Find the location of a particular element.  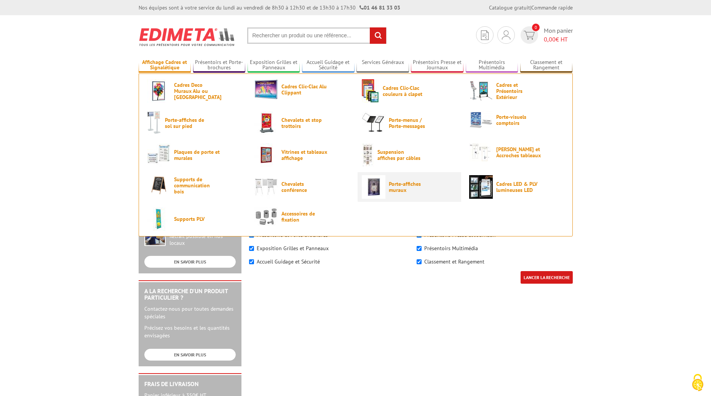

span: Cadres et Présentoirs Extérieur is located at coordinates (519, 91).